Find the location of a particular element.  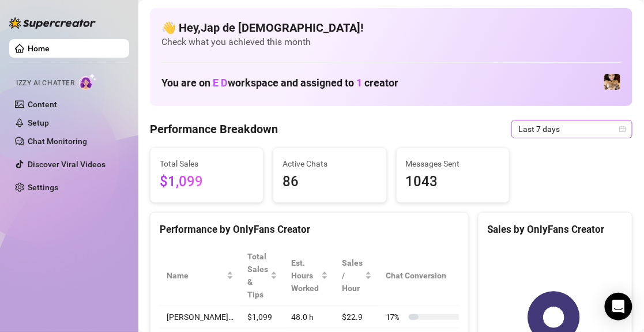

td: $22.9 is located at coordinates (357, 318).